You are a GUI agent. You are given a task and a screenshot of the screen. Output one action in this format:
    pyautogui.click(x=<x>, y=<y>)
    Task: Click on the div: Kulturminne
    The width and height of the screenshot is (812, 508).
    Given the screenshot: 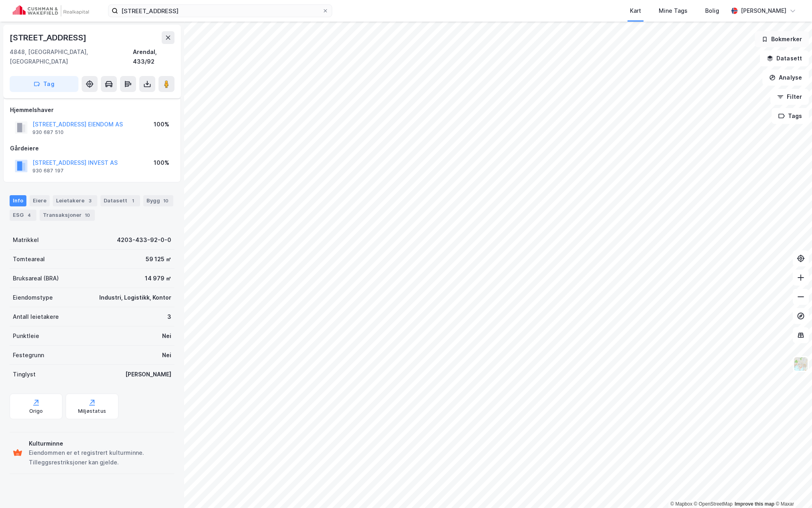 What is the action you would take?
    pyautogui.click(x=100, y=444)
    